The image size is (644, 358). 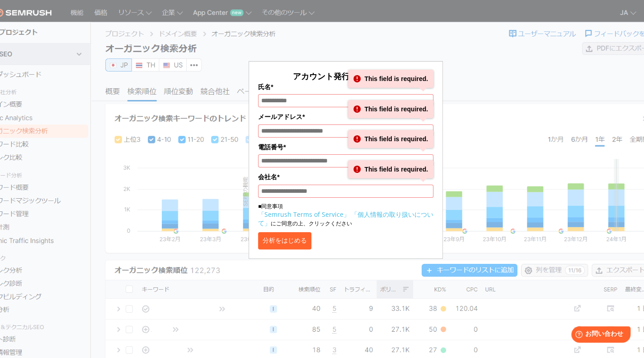 I want to click on span: アカウント発行して分析する, so click(x=346, y=76).